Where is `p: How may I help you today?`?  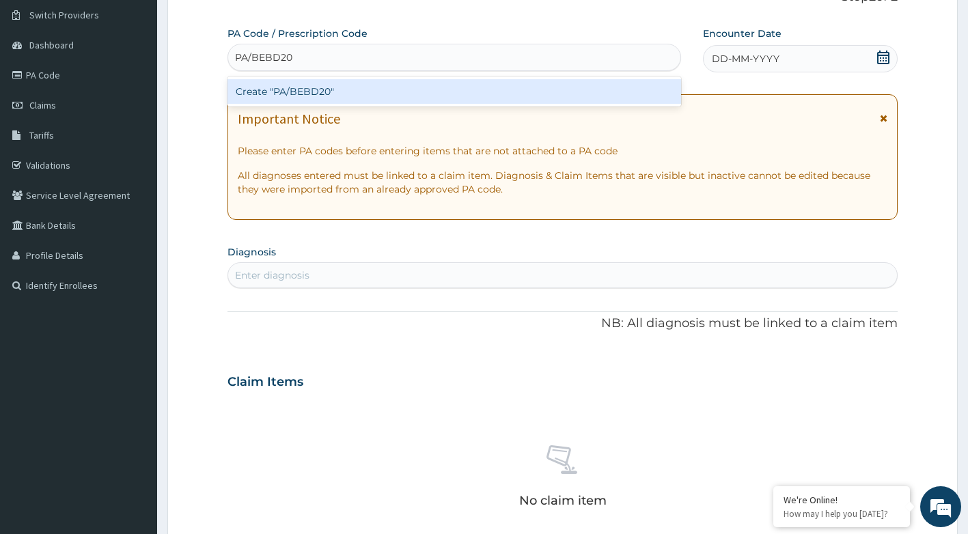
p: How may I help you today? is located at coordinates (842, 514).